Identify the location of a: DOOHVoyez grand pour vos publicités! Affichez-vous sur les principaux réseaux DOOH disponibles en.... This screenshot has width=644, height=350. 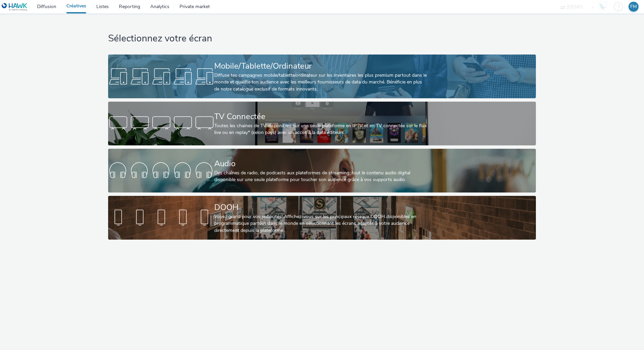
(322, 218).